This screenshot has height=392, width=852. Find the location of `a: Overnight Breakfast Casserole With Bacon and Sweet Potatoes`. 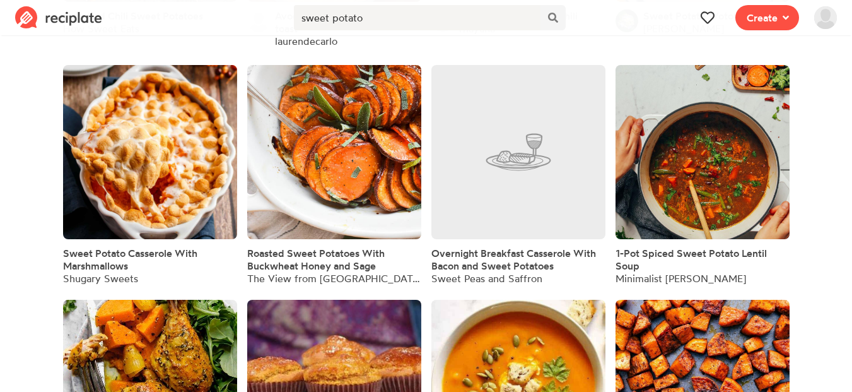

a: Overnight Breakfast Casserole With Bacon and Sweet Potatoes is located at coordinates (518, 259).